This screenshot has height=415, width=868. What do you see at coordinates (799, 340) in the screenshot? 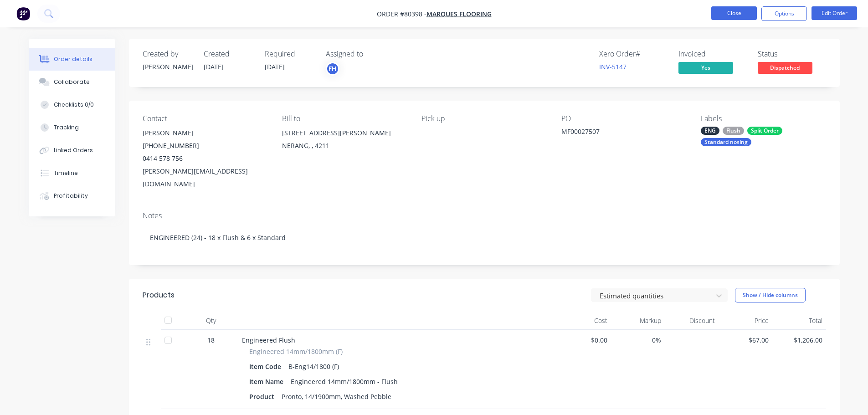
I see `span: $1,206.00` at bounding box center [799, 340].